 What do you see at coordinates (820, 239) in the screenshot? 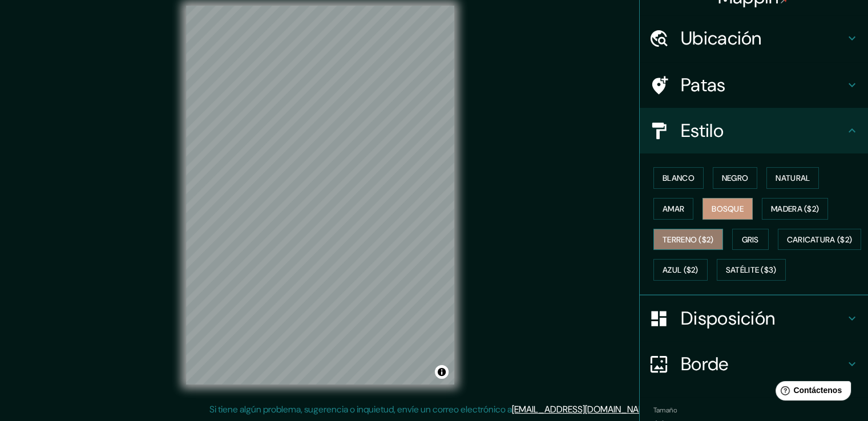
I see `button: Caricatura ($2)` at bounding box center [820, 239].